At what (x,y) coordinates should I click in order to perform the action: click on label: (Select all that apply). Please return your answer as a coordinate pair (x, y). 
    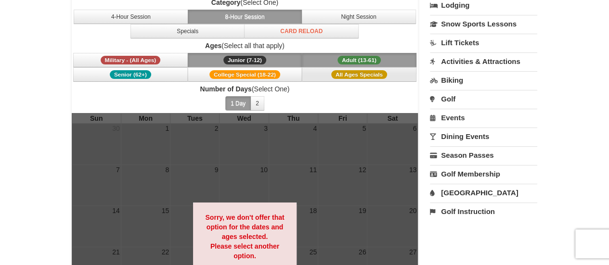
    Looking at the image, I should click on (245, 46).